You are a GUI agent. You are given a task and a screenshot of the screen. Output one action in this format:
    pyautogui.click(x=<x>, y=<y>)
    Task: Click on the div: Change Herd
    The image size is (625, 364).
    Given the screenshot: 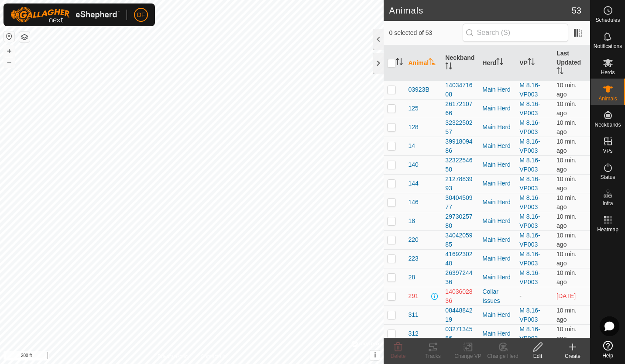 What is the action you would take?
    pyautogui.click(x=503, y=356)
    